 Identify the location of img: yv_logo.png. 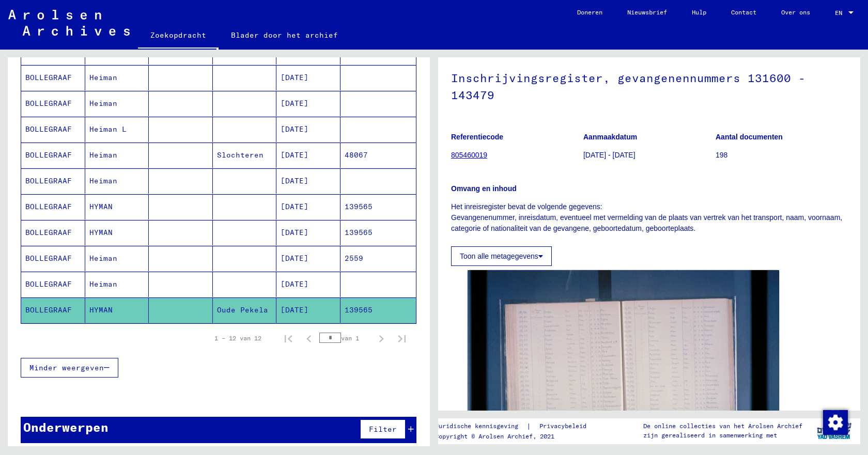
(834, 431).